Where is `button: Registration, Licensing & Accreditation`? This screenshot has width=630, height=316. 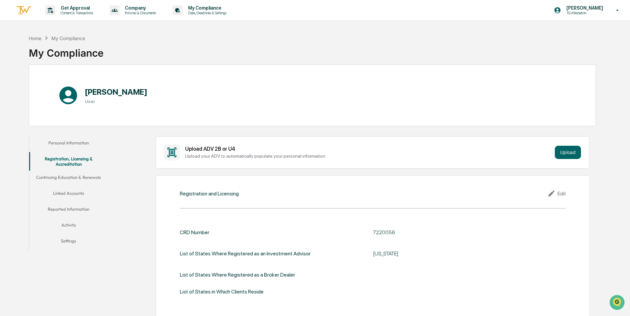 button: Registration, Licensing & Accreditation is located at coordinates (69, 161).